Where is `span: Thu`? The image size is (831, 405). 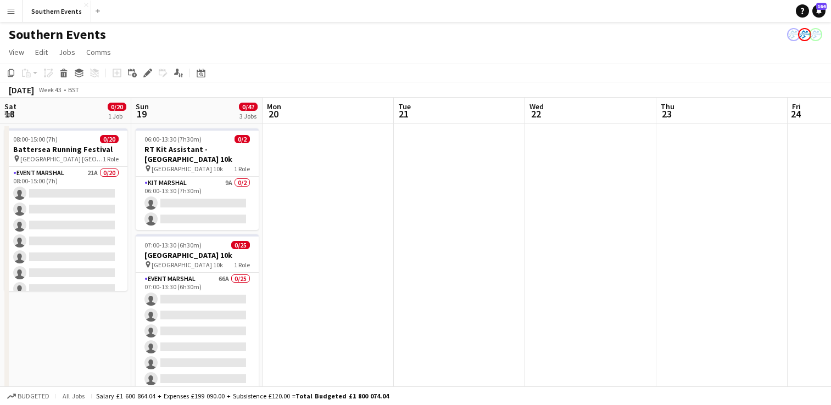 span: Thu is located at coordinates (667, 107).